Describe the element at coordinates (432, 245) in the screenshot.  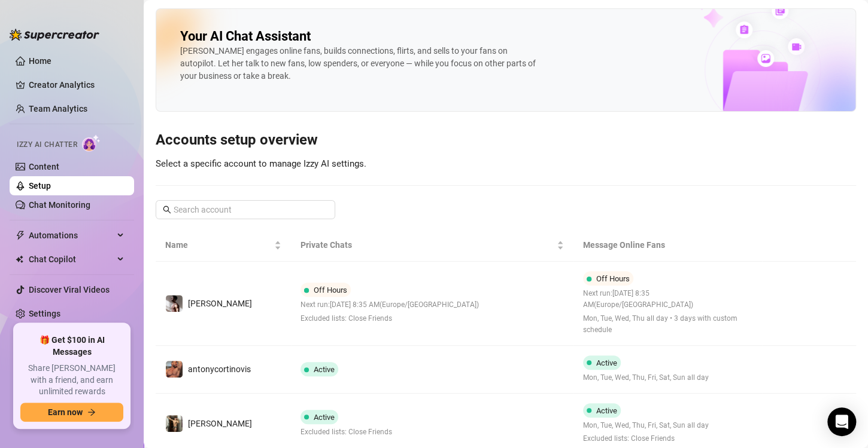
I see `th: Private Chats` at that location.